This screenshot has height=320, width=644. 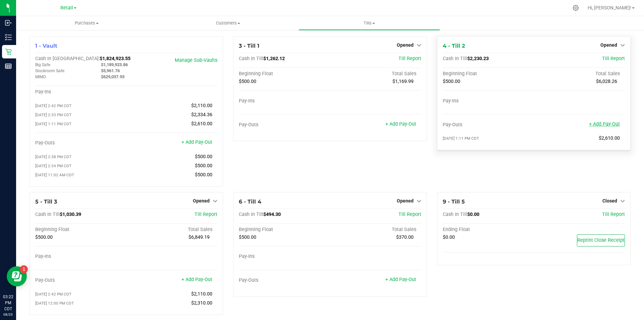 I want to click on span: MIMO:, so click(x=41, y=77).